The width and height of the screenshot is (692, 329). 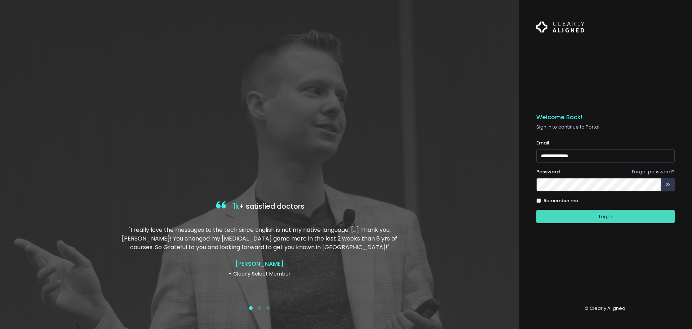 I want to click on p: - Clearly Select Member, so click(x=260, y=273).